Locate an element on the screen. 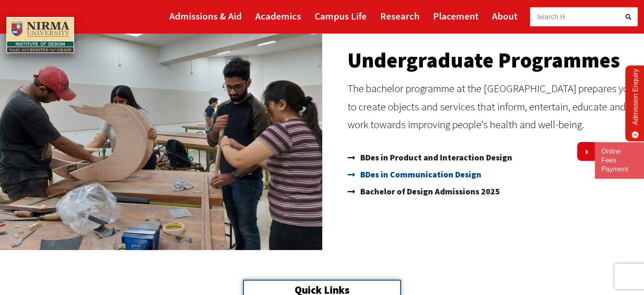  span: BDes in Communication Design is located at coordinates (419, 174).